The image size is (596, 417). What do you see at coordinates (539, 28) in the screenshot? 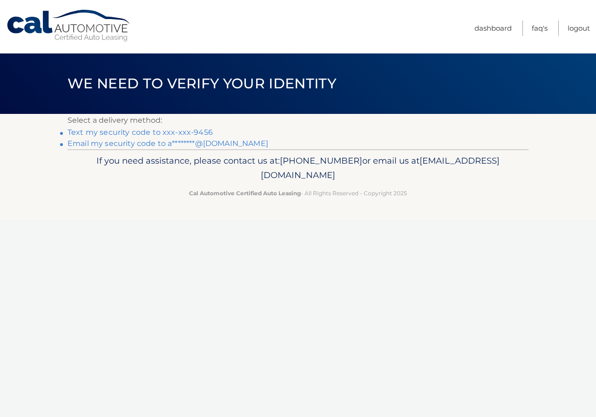
I see `a: FAQ's` at bounding box center [539, 28].